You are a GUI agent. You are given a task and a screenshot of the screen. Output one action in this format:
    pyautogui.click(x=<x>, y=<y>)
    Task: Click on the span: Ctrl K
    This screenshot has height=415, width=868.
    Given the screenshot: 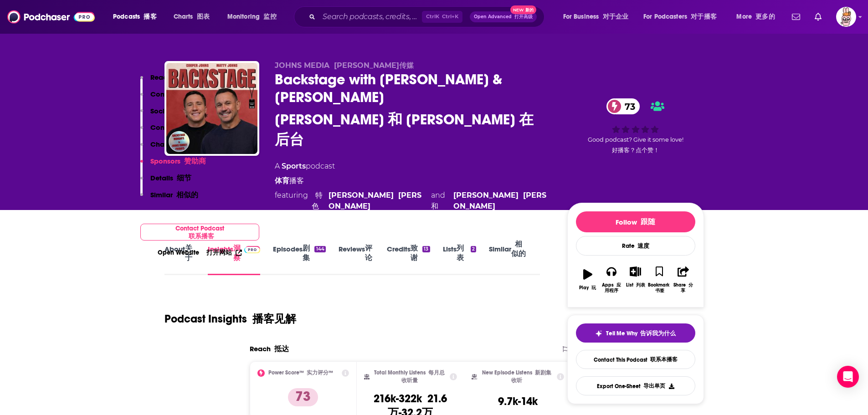 What is the action you would take?
    pyautogui.click(x=442, y=17)
    